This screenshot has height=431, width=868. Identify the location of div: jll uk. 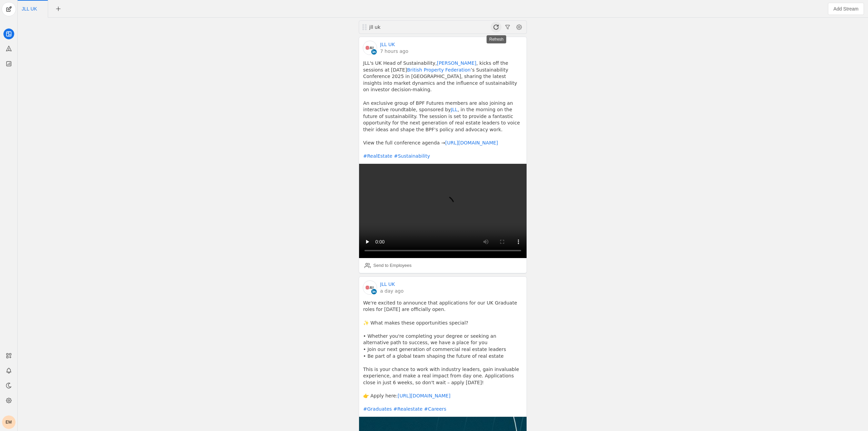
(409, 27).